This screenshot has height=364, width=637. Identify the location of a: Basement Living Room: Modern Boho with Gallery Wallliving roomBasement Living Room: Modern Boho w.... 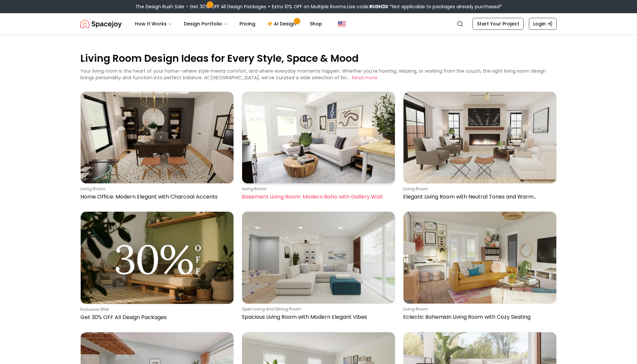
(318, 147).